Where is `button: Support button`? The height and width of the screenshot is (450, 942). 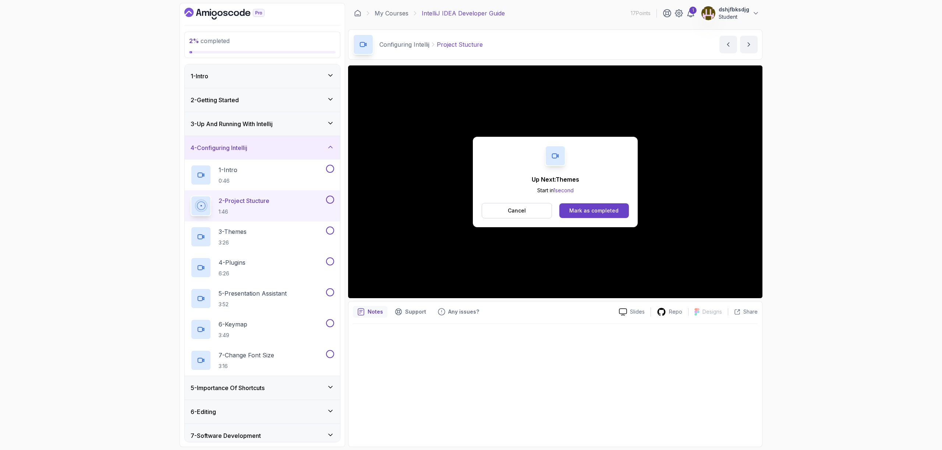
button: Support button is located at coordinates (410, 312).